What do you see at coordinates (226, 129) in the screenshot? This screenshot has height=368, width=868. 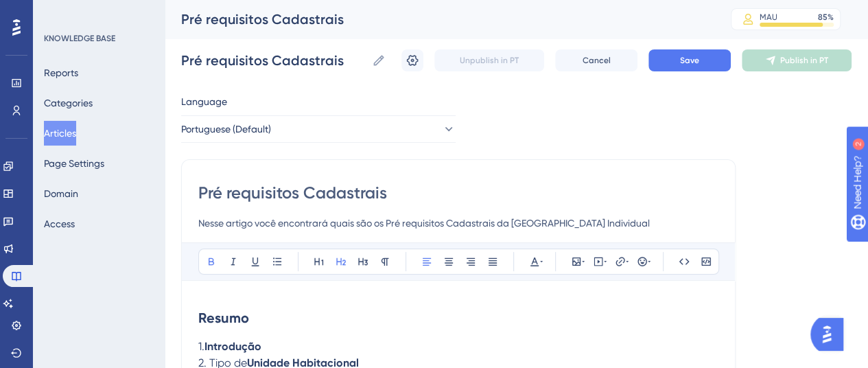 I see `span: Portuguese (Default)` at bounding box center [226, 129].